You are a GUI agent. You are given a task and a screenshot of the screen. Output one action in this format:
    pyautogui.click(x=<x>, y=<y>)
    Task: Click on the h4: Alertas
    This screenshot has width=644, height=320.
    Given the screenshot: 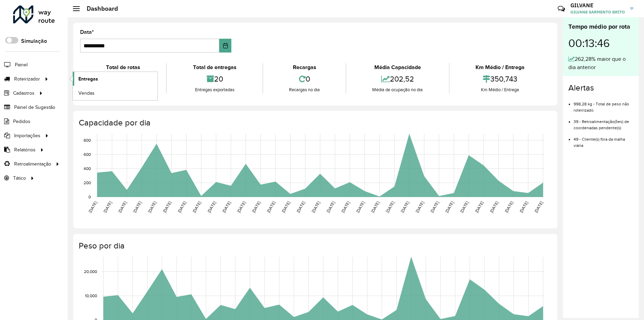 What is the action you would take?
    pyautogui.click(x=601, y=87)
    